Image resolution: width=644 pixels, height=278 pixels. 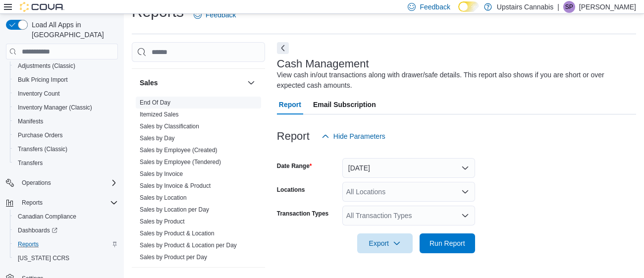 What do you see at coordinates (149, 83) in the screenshot?
I see `h3: Sales` at bounding box center [149, 83].